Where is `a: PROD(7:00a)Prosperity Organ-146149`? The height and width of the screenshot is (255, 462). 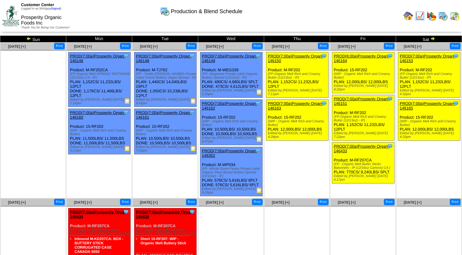
a: PROD(7:00a)Prosperity Organ-146149 is located at coordinates (229, 58).